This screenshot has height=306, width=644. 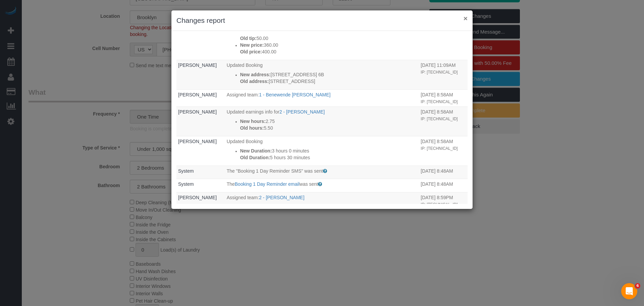 What do you see at coordinates (252, 128) in the screenshot?
I see `strong: Old hours:` at bounding box center [252, 128].